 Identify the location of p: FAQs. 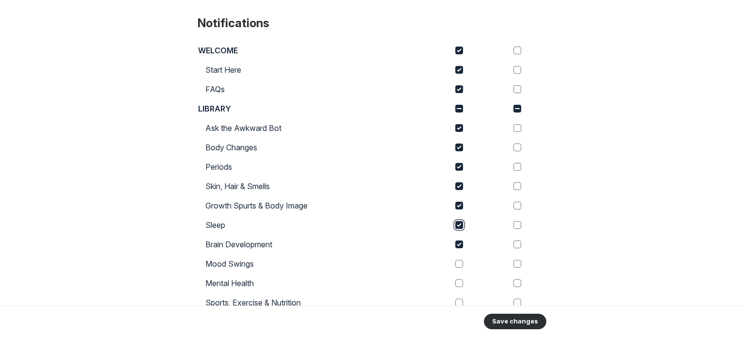
(215, 89).